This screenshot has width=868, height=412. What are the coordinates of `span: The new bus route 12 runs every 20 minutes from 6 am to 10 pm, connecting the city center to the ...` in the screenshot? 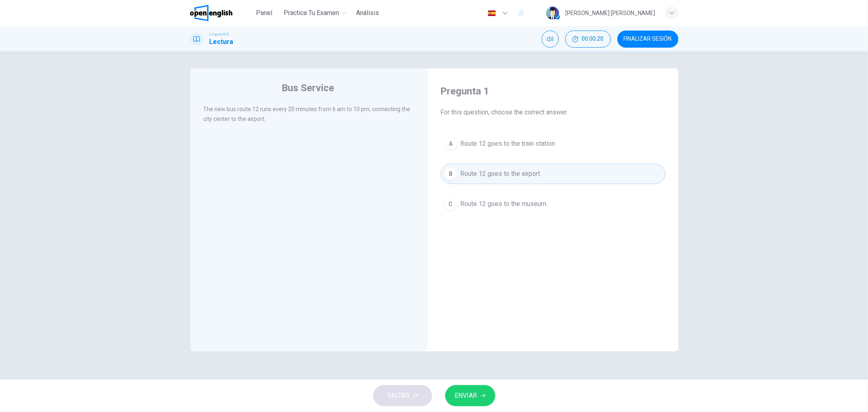 It's located at (307, 114).